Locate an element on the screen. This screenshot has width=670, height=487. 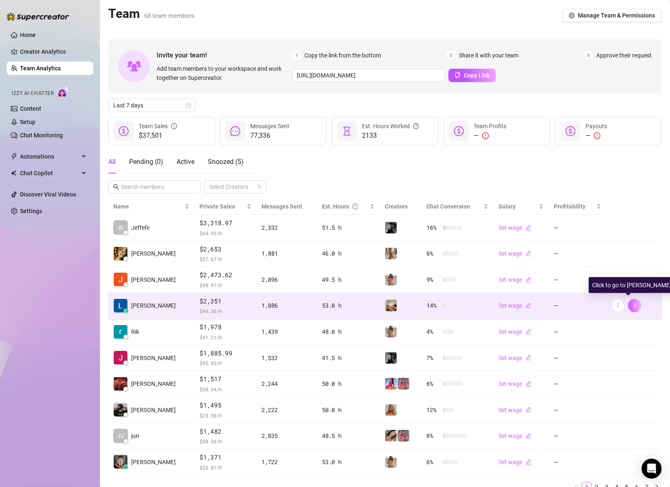
div: 2,332 is located at coordinates (286, 228).